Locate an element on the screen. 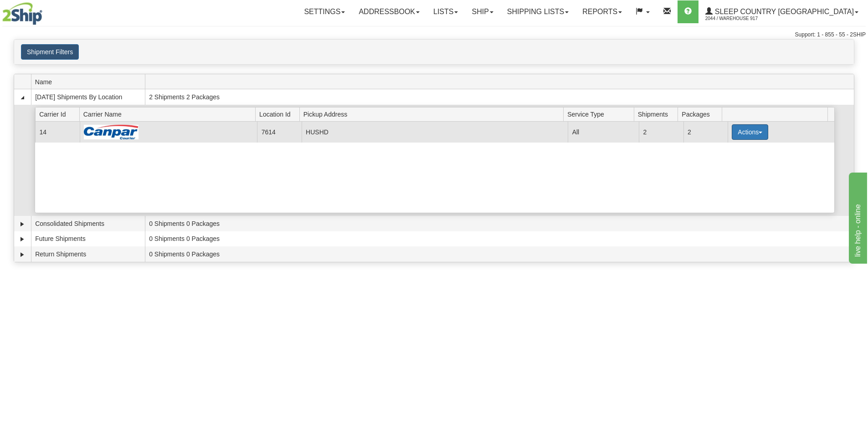 The image size is (868, 434). span: Carrier Name is located at coordinates (170, 114).